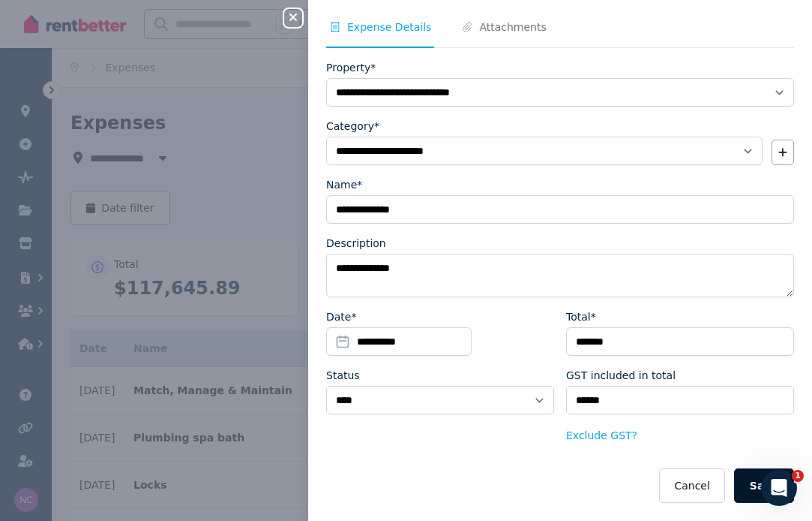 Image resolution: width=812 pixels, height=521 pixels. What do you see at coordinates (581, 317) in the screenshot?
I see `label: Total*` at bounding box center [581, 317].